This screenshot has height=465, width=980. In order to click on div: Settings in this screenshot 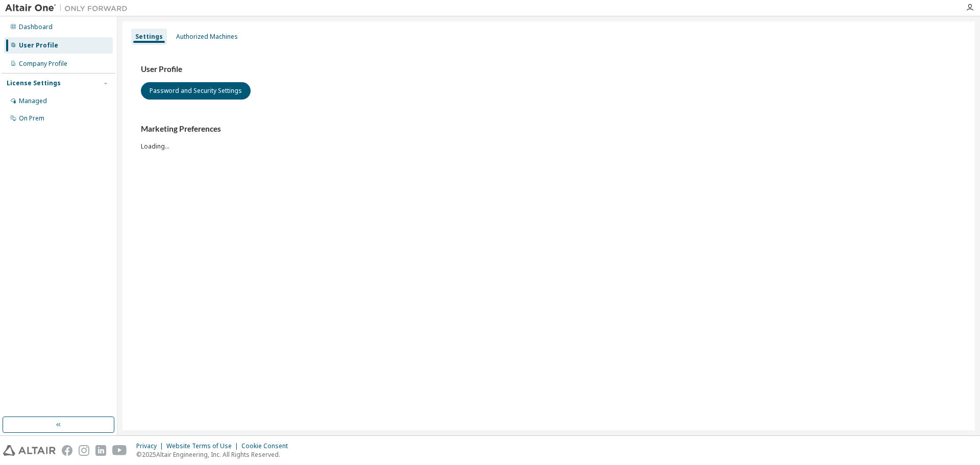, I will do `click(149, 36)`.